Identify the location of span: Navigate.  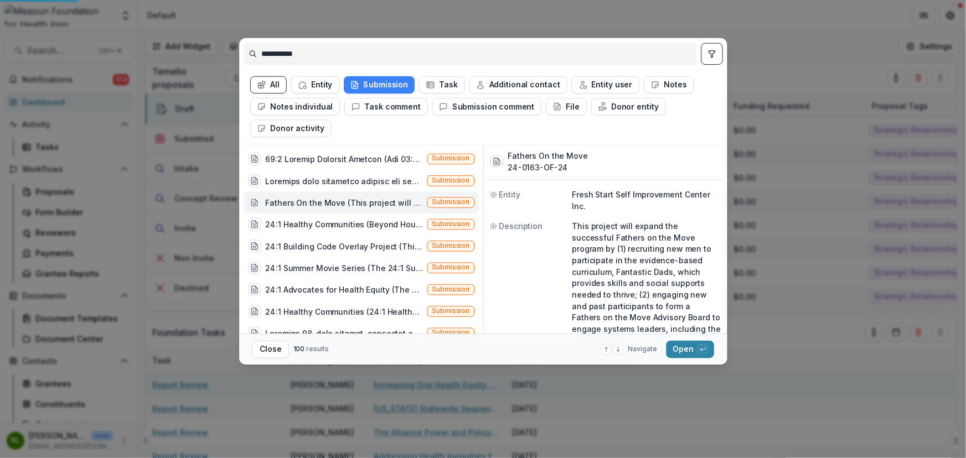
(642, 350).